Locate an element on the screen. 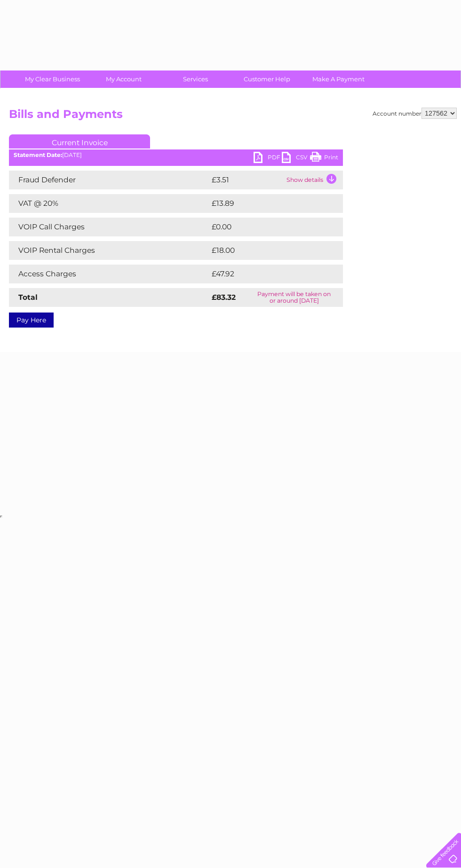 The width and height of the screenshot is (461, 868). a: Current Invoice is located at coordinates (80, 141).